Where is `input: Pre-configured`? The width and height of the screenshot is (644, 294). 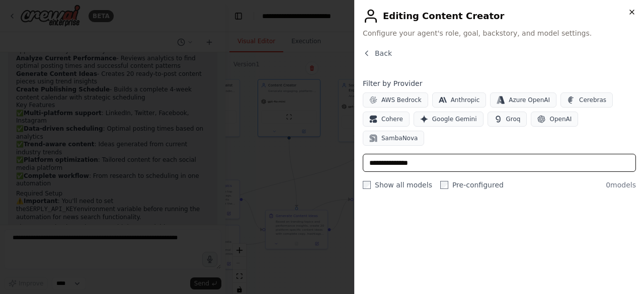 input: Pre-configured is located at coordinates (444, 185).